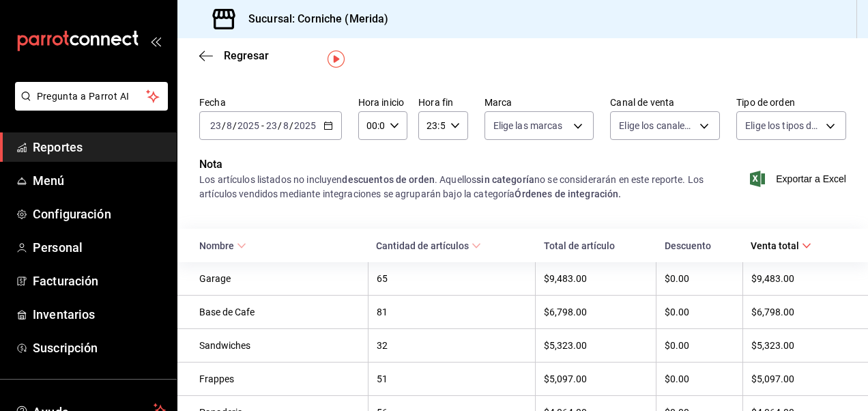 This screenshot has height=411, width=868. What do you see at coordinates (699, 245) in the screenshot?
I see `th: Descuento` at bounding box center [699, 245].